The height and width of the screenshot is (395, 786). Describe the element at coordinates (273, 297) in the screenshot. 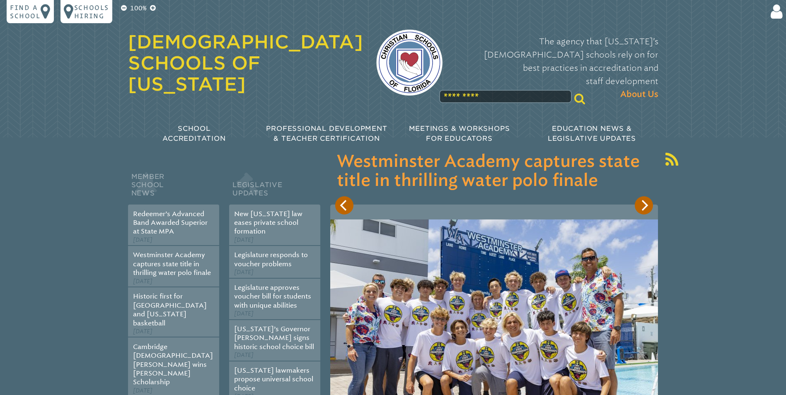

I see `a: Legislature approves voucher bill for students with unique abilities` at that location.